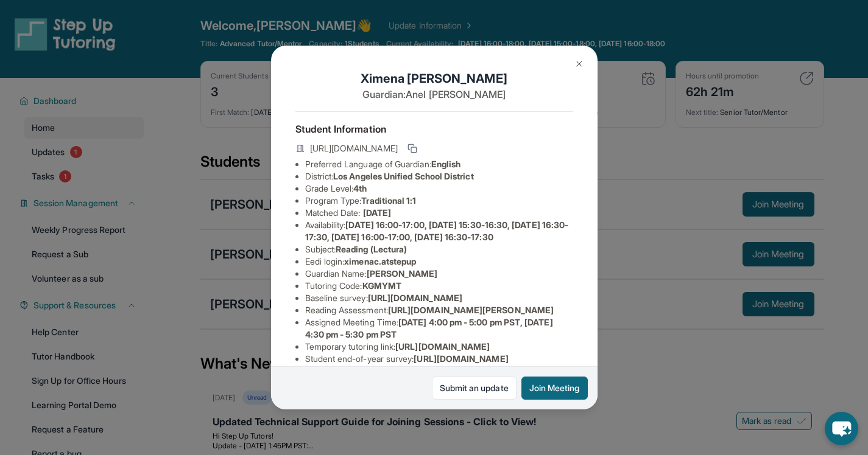  Describe the element at coordinates (439, 201) in the screenshot. I see `li: Program Type:` at that location.